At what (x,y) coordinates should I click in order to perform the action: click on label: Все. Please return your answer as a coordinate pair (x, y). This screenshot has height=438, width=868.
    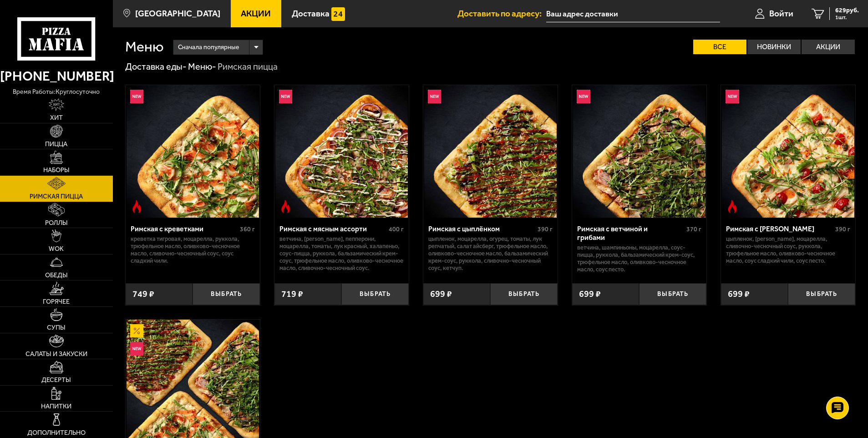
    Looking at the image, I should click on (720, 47).